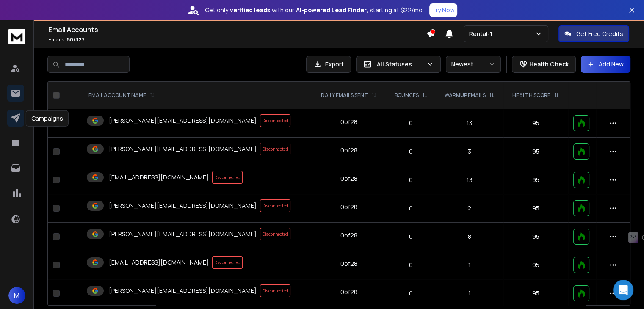 The height and width of the screenshot is (309, 644). Describe the element at coordinates (465, 95) in the screenshot. I see `p: WARMUP EMAILS` at that location.